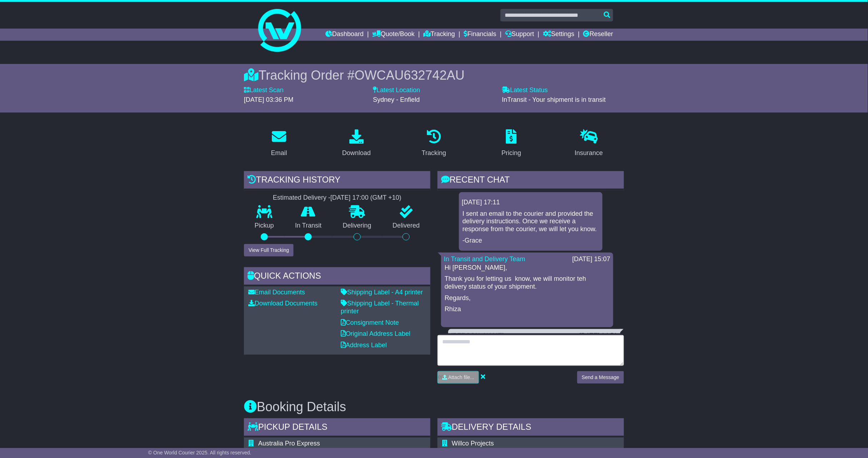 This screenshot has width=868, height=458. Describe the element at coordinates (279, 144) in the screenshot. I see `a: Email` at that location.